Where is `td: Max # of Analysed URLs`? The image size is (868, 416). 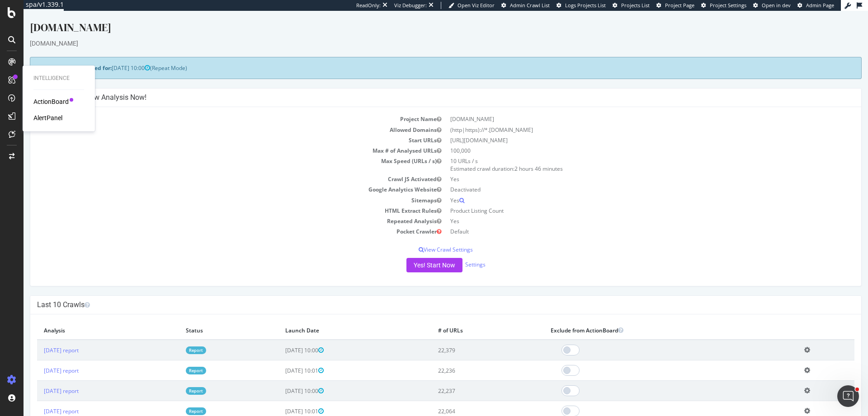
td: Max # of Analysed URLs is located at coordinates (218, 139).